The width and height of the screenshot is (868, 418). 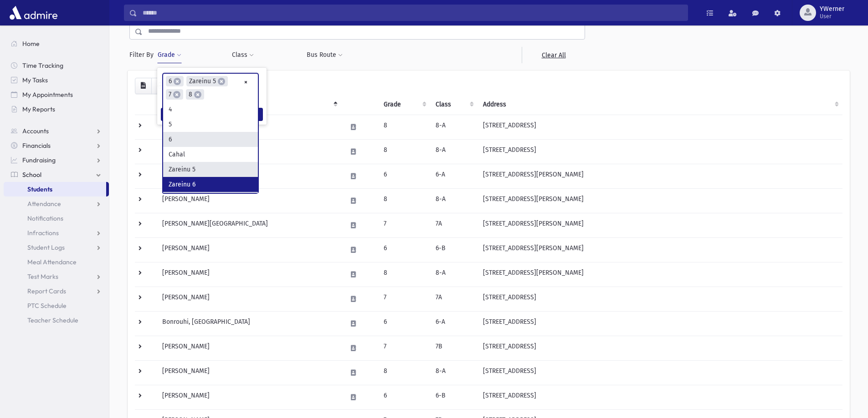 I want to click on a: Financials, so click(x=56, y=146).